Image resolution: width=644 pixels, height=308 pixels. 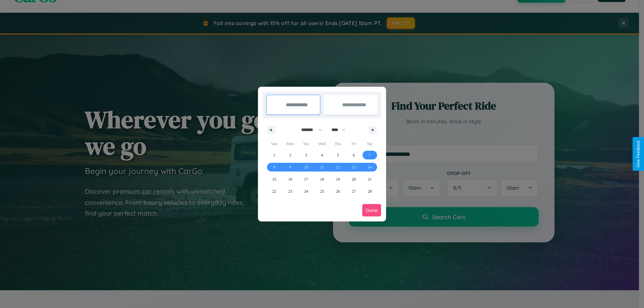 I want to click on button: 15, so click(x=274, y=179).